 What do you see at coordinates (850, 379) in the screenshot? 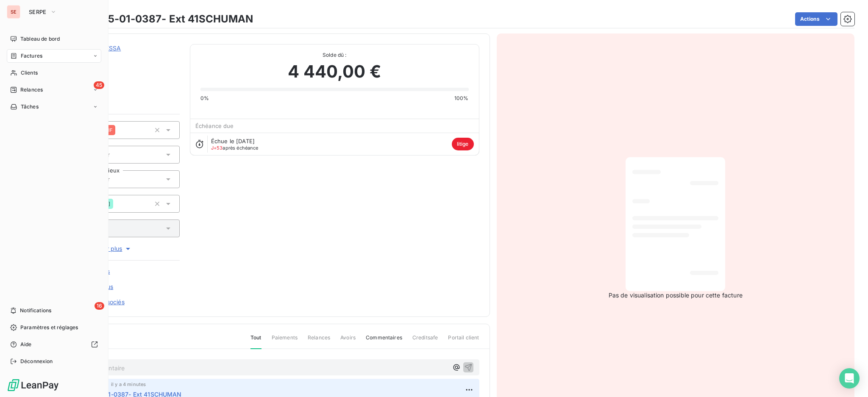
I see `div: Open Intercom Messenger` at bounding box center [850, 379].